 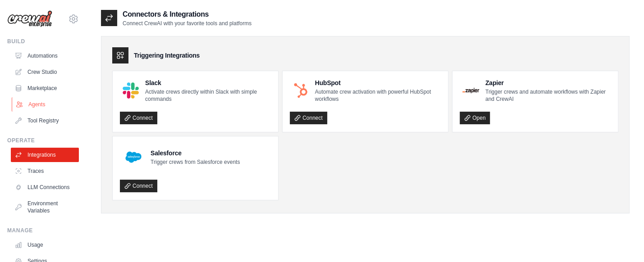 What do you see at coordinates (44, 155) in the screenshot?
I see `a: Integrations` at bounding box center [44, 155].